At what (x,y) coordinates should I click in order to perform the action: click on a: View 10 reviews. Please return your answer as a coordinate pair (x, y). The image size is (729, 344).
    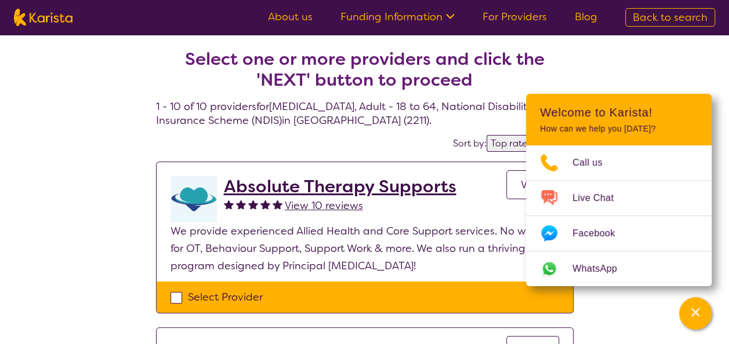
    Looking at the image, I should click on (323, 206).